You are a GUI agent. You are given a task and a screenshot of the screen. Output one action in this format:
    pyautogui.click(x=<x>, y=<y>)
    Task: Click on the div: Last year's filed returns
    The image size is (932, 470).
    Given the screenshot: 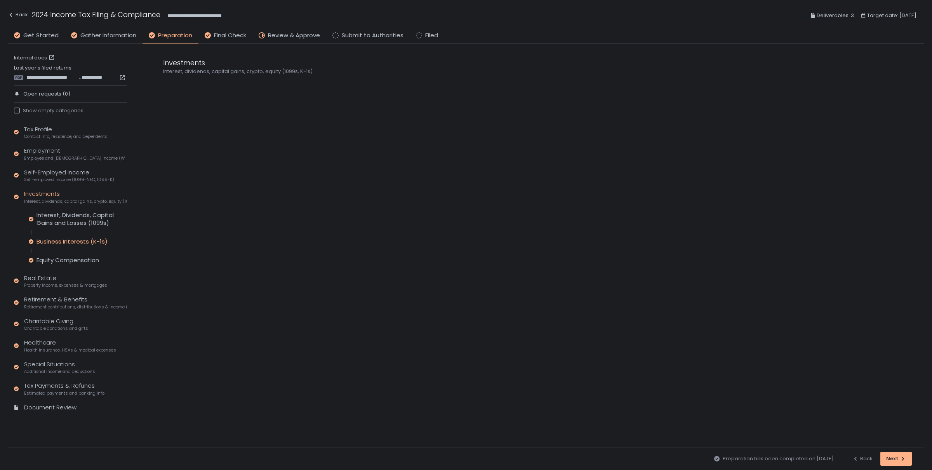 What is the action you would take?
    pyautogui.click(x=70, y=73)
    